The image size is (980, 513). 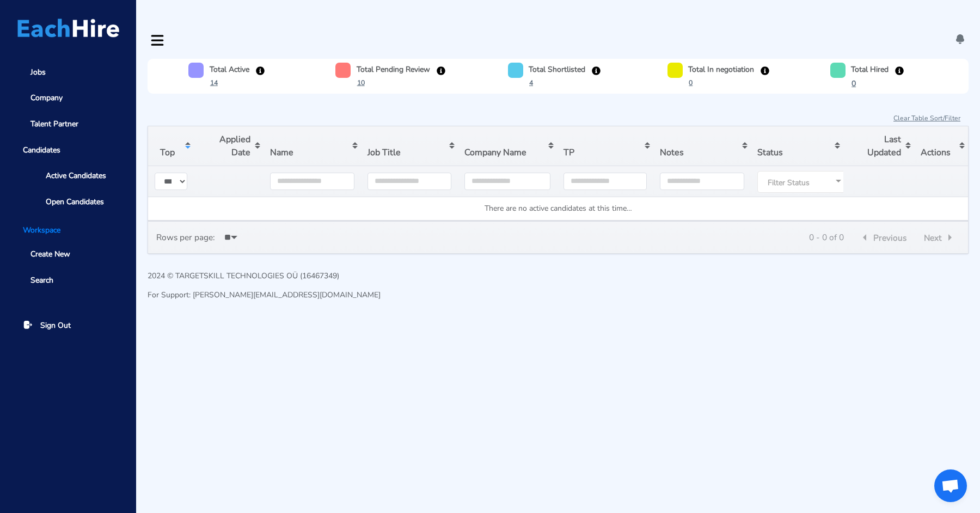 What do you see at coordinates (890, 237) in the screenshot?
I see `span: Previous` at bounding box center [890, 237].